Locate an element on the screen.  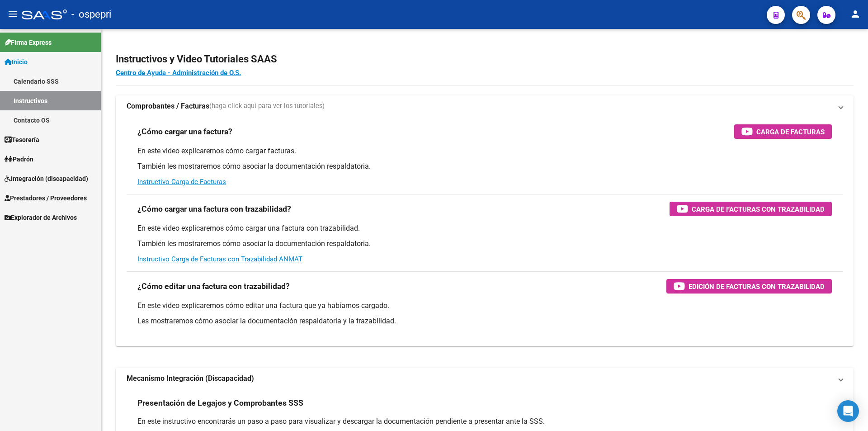
button: Carga de Facturas is located at coordinates (783, 131).